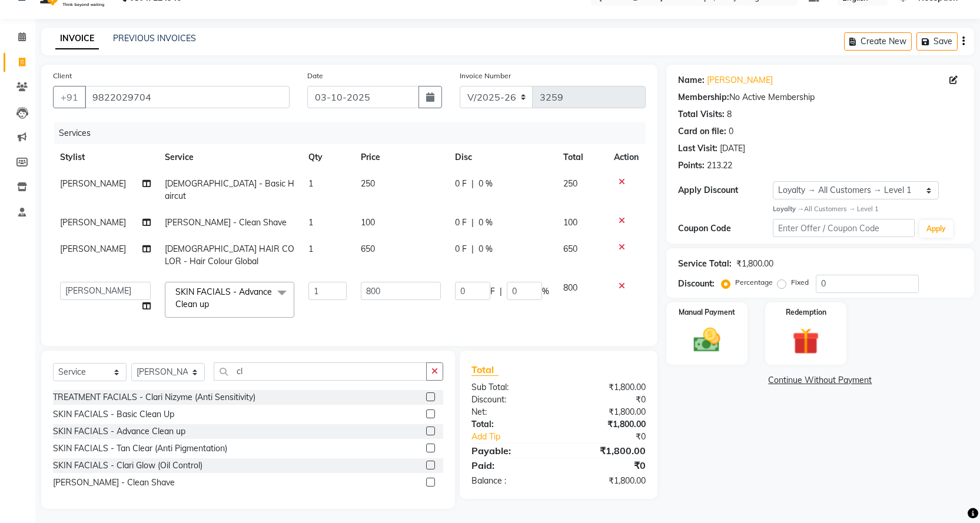  I want to click on div: Points:, so click(691, 165).